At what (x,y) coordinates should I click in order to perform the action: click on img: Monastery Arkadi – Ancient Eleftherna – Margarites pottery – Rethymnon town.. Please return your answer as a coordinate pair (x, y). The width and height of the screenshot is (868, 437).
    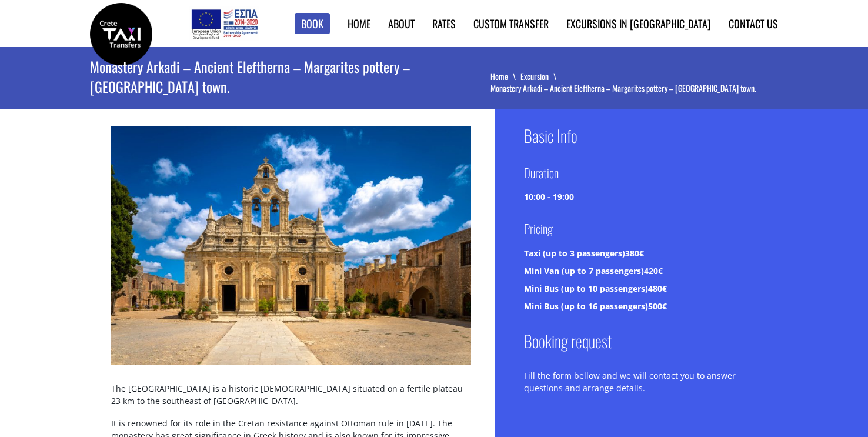
    Looking at the image, I should click on (291, 246).